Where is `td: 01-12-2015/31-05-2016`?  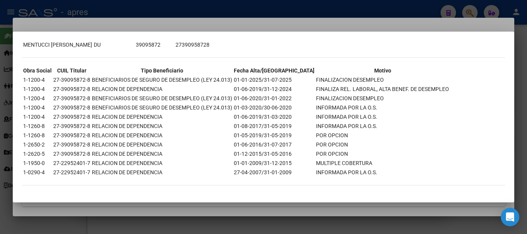 td: 01-12-2015/31-05-2016 is located at coordinates (274, 154).